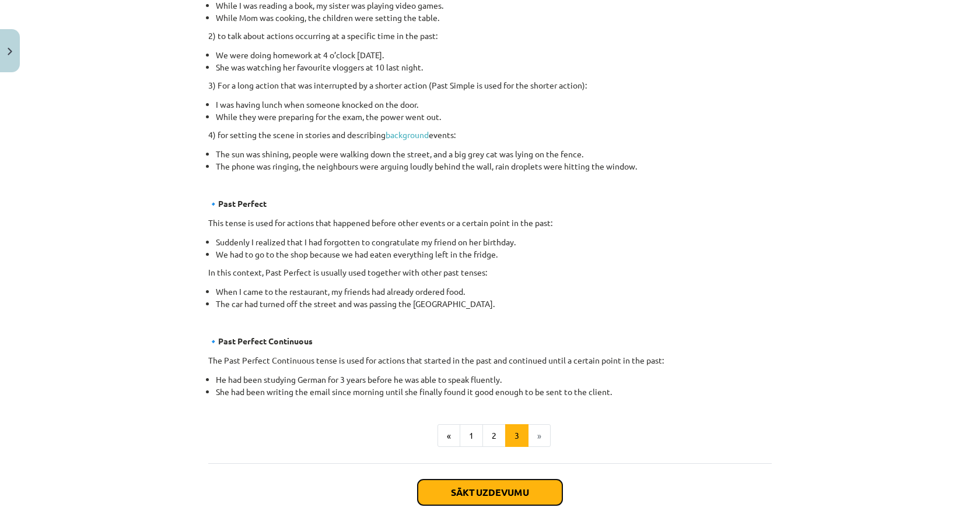  Describe the element at coordinates (490, 86) in the screenshot. I see `p: 3) For a long action that was interrupted by a shorter action (Past Simple is used for the shorte...` at that location.